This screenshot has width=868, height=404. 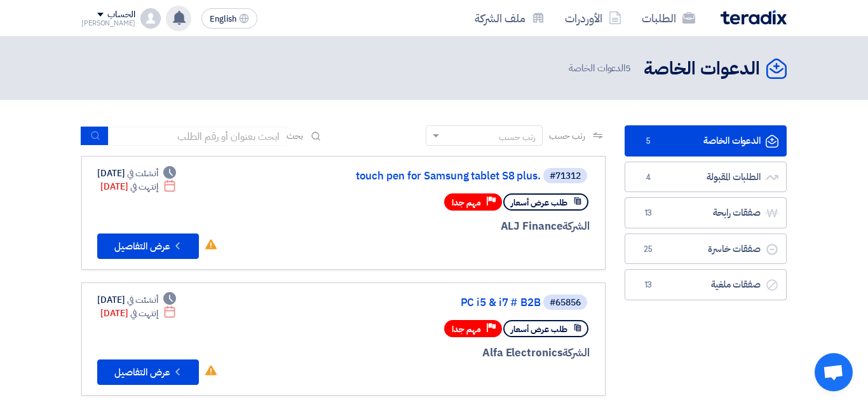 What do you see at coordinates (565, 302) in the screenshot?
I see `div: #65856` at bounding box center [565, 302].